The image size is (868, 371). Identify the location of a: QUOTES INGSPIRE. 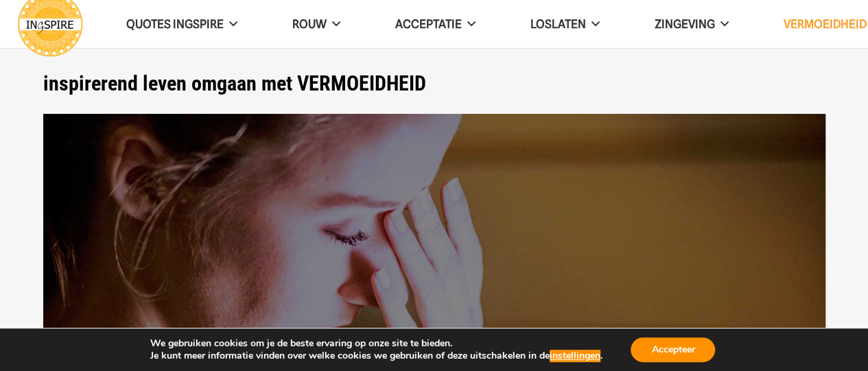
(182, 24).